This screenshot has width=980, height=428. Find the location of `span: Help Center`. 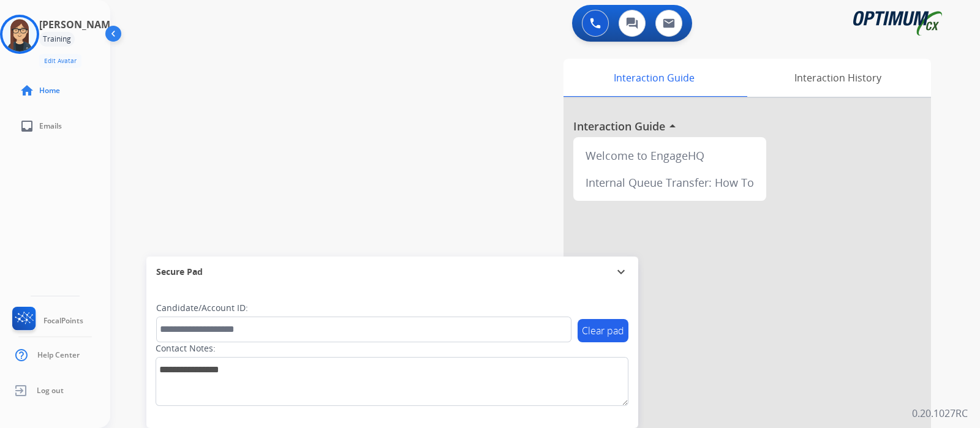

span: Help Center is located at coordinates (58, 354).